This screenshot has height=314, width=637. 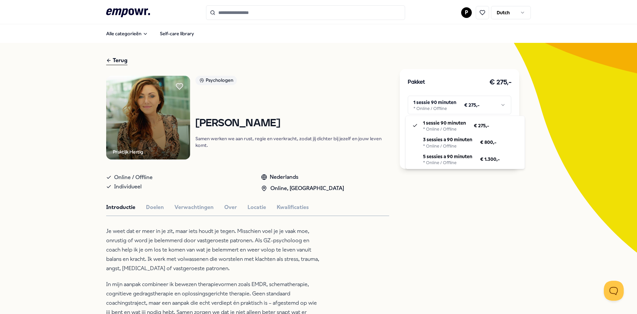 I want to click on p: 1 sessie 90 minuten, so click(x=444, y=123).